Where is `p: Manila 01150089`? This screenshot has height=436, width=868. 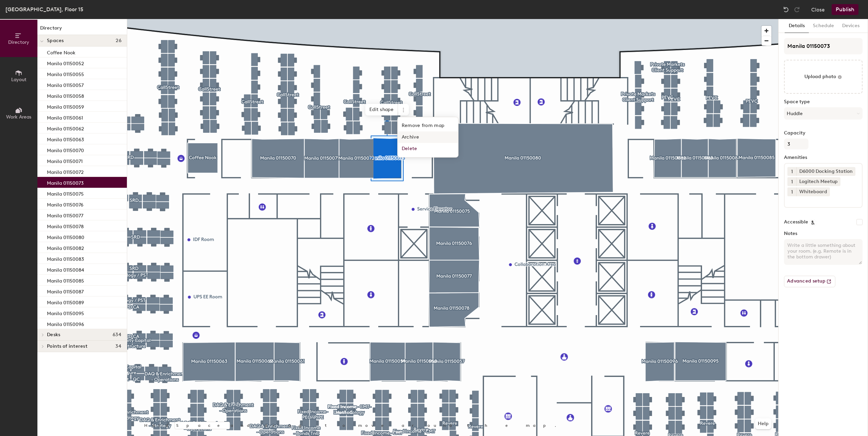
p: Manila 01150089 is located at coordinates (65, 302).